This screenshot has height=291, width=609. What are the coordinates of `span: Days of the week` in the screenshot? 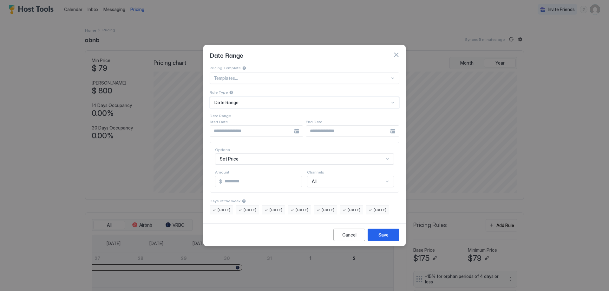 It's located at (225, 201).